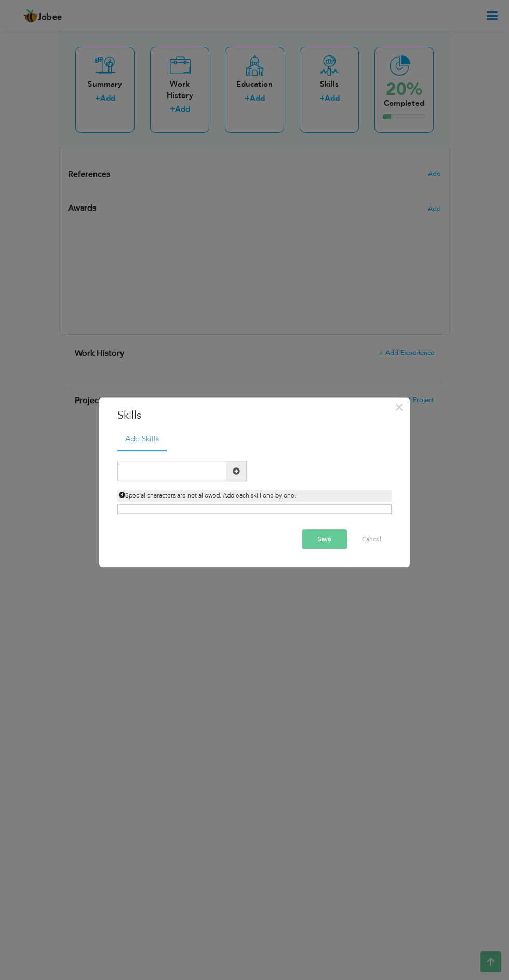 The width and height of the screenshot is (509, 980). I want to click on button: Save, so click(324, 539).